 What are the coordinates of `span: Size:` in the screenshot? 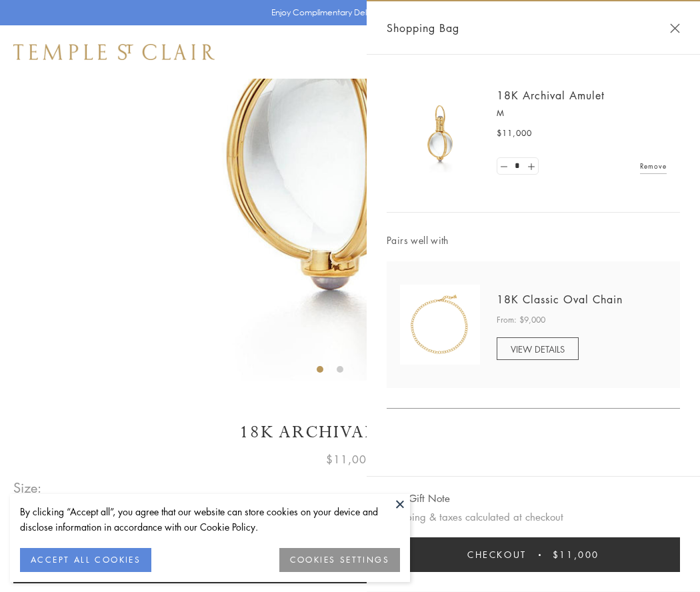 It's located at (28, 488).